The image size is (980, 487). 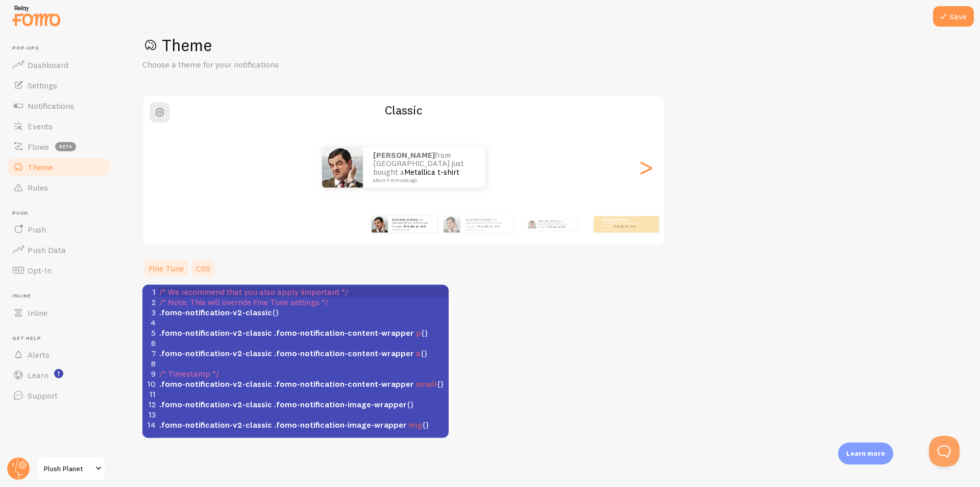 I want to click on svg: <p>Watch New Feature Tutorials!</p>, so click(x=59, y=374).